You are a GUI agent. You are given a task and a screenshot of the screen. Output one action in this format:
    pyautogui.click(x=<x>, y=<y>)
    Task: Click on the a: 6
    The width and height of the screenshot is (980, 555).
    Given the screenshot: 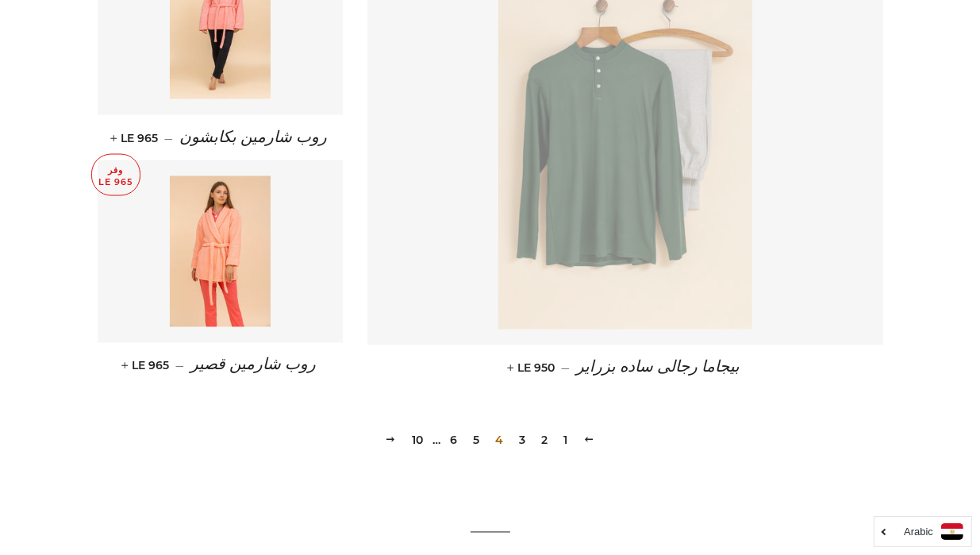 What is the action you would take?
    pyautogui.click(x=454, y=440)
    